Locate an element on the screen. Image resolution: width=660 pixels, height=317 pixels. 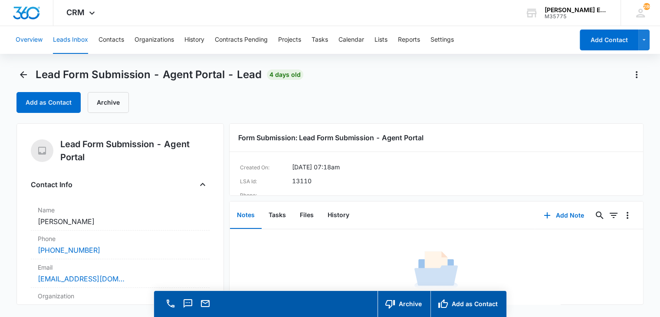
dt: Created On: is located at coordinates (266, 168).